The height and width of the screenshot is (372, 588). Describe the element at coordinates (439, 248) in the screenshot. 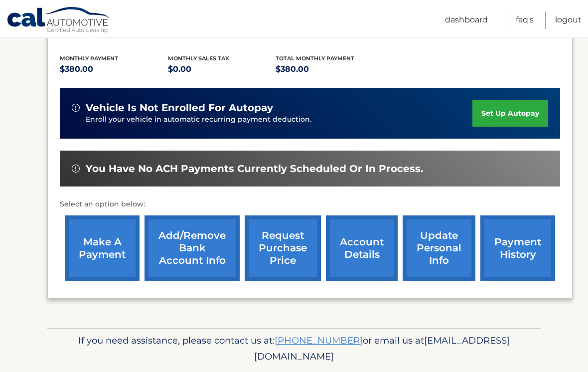

I see `a: update personal info` at that location.